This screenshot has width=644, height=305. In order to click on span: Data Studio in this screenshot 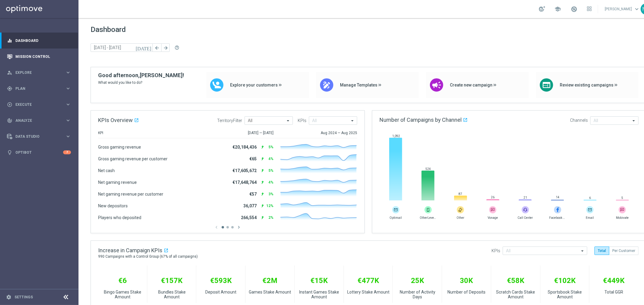, I will do `click(40, 137)`.